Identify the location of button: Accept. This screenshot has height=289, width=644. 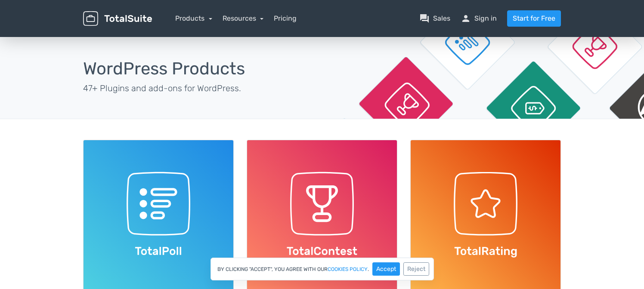
(386, 269).